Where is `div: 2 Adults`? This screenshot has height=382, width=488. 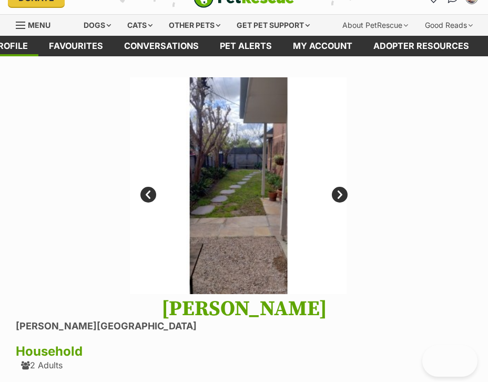
div: 2 Adults is located at coordinates (42, 365).